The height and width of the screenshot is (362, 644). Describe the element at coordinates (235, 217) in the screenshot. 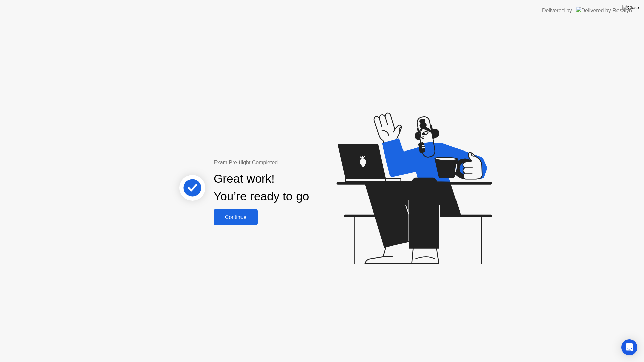

I see `button: Continue` at that location.